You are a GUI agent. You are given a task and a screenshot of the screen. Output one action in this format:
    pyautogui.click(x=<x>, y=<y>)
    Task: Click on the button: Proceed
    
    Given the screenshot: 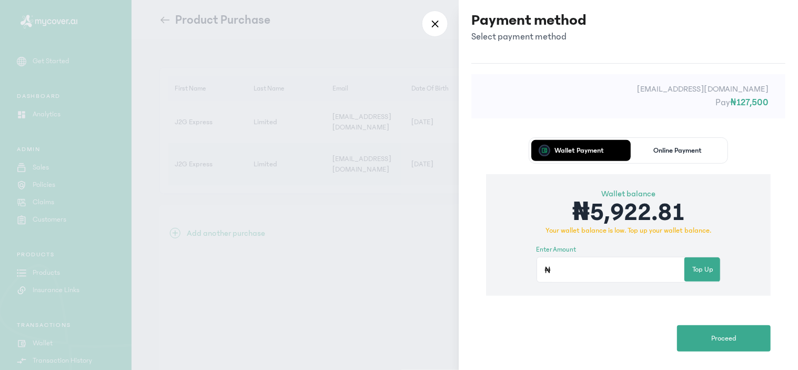 What is the action you would take?
    pyautogui.click(x=724, y=338)
    